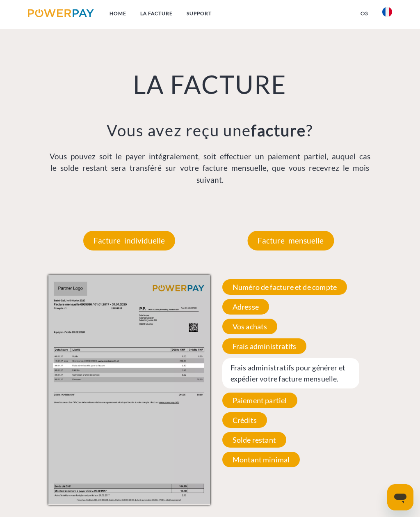  I want to click on a: CG, so click(364, 13).